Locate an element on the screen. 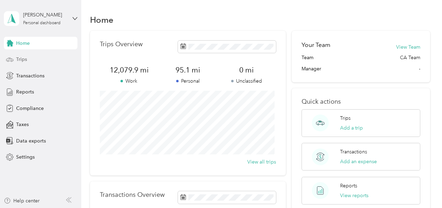 The height and width of the screenshot is (208, 442). button: View reports is located at coordinates (354, 195).